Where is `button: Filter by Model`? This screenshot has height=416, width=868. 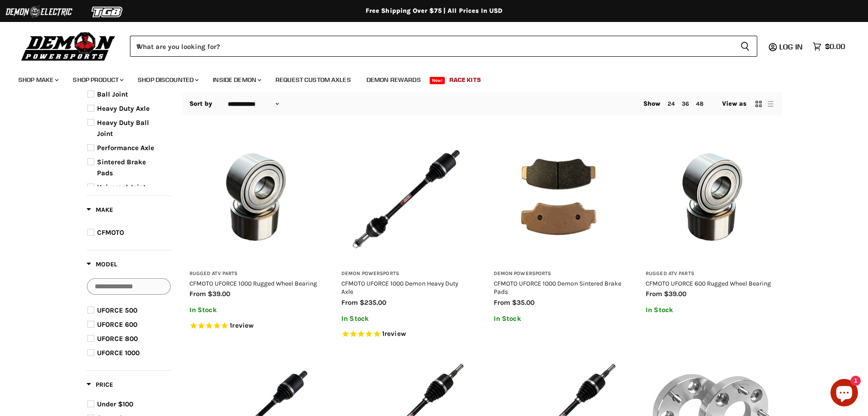 button: Filter by Model is located at coordinates (102, 266).